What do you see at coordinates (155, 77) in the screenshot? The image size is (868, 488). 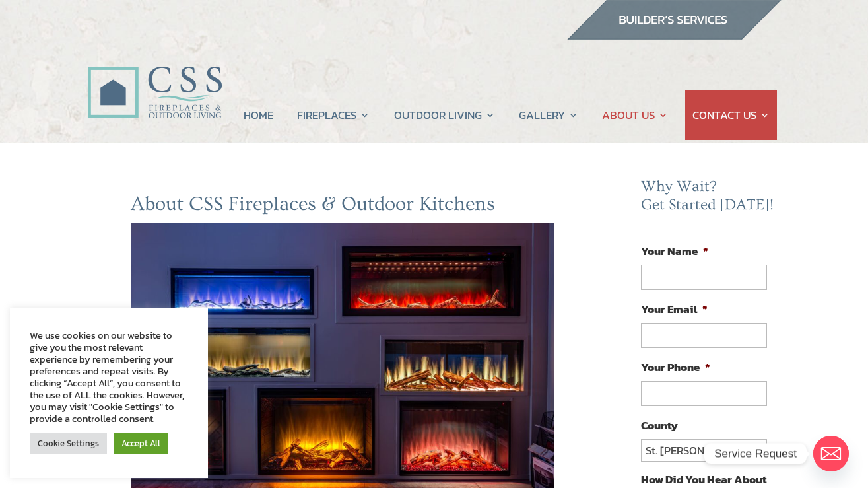 I see `img: CSS Fireplaces & Outdoor Living (Formerly Construction Solutions & Supply)- Jacksonville Ormond B...` at bounding box center [155, 77].